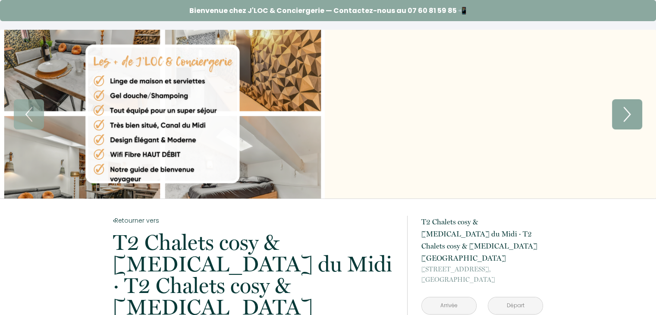 This screenshot has width=656, height=315. I want to click on button: Next, so click(627, 114).